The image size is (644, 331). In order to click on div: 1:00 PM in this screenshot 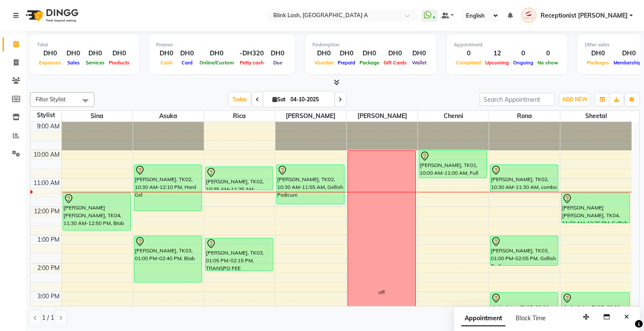, I will do `click(49, 240)`.